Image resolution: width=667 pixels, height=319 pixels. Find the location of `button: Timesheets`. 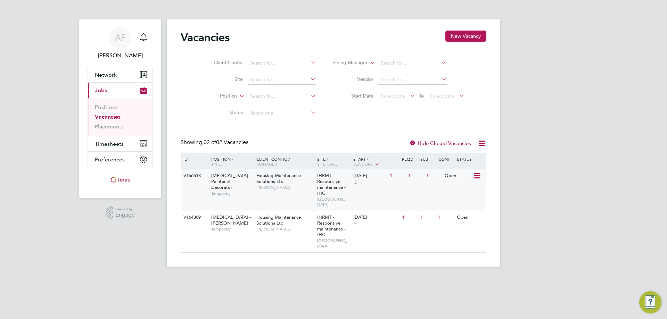

button: Timesheets is located at coordinates (120, 144).